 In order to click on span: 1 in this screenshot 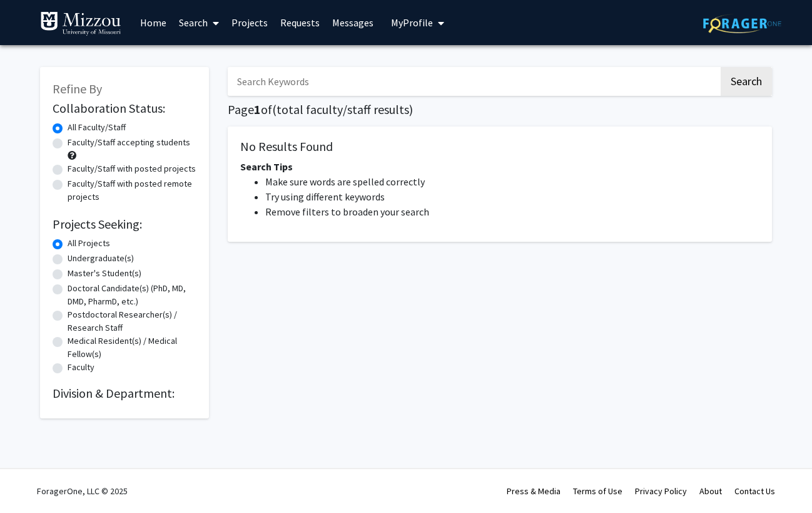, I will do `click(258, 109)`.